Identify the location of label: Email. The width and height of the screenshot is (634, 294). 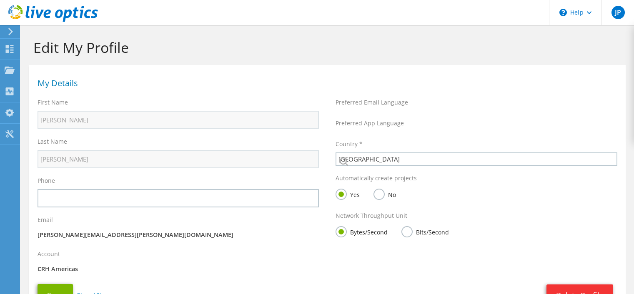
(45, 220).